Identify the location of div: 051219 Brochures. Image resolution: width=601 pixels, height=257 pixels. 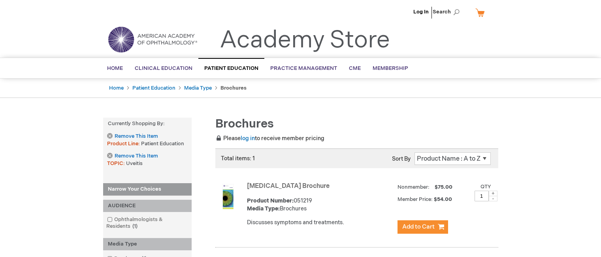
(320, 205).